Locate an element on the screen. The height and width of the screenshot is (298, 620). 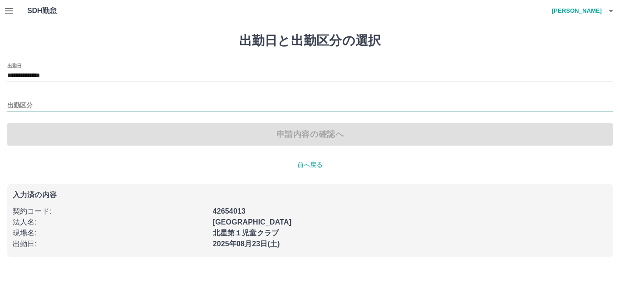
b: 42654013 is located at coordinates (229, 211).